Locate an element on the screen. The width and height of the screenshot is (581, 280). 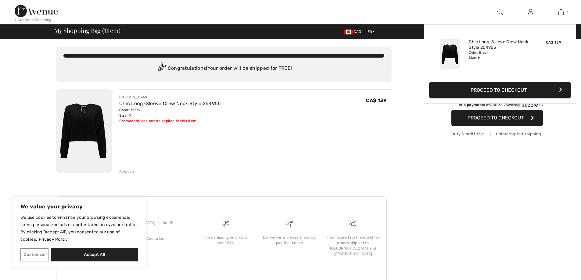
p: We use cookies to enhance your browsing experience, serve personalized ads or content, and analyz... is located at coordinates (79, 229).